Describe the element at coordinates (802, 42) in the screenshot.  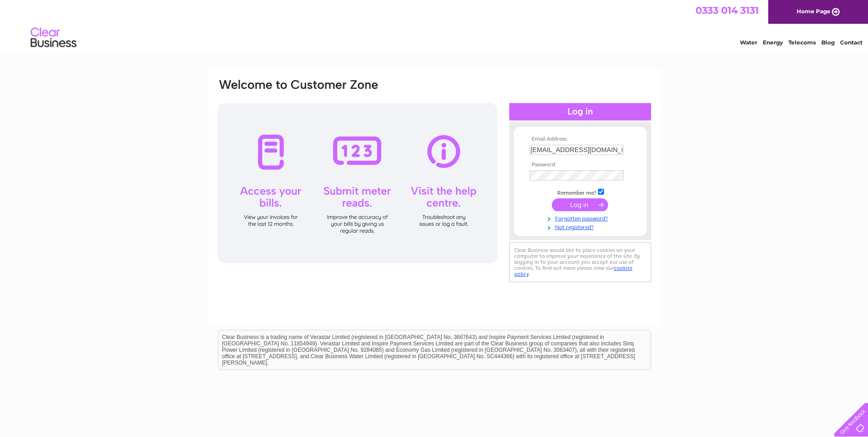
I see `a: Telecoms` at that location.